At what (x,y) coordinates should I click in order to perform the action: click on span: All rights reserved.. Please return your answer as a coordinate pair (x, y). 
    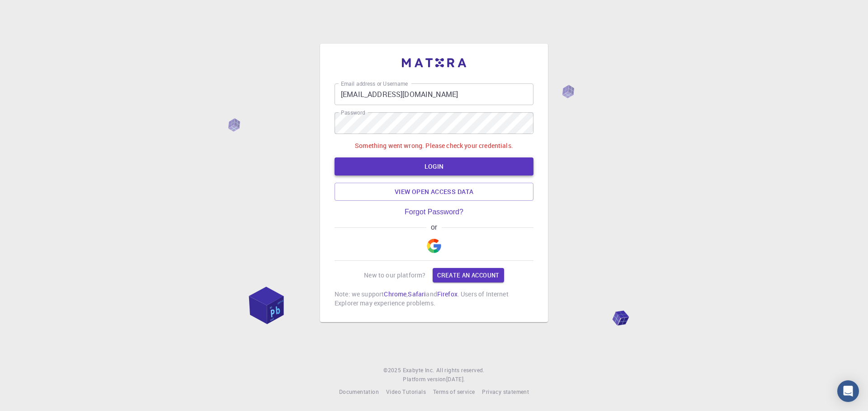
    Looking at the image, I should click on (460, 371).